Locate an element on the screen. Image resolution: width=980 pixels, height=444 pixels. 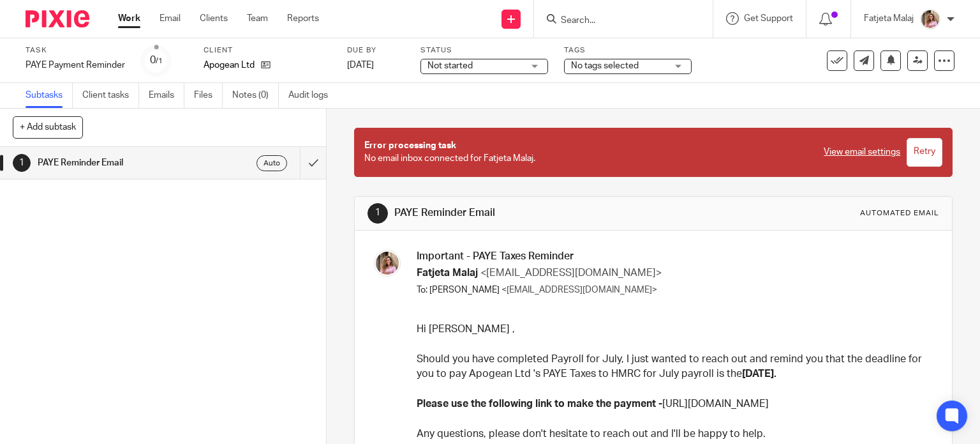
a: Reports is located at coordinates (303, 18).